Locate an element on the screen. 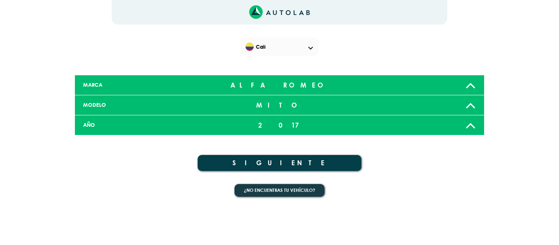  span: Cali is located at coordinates (280, 47).